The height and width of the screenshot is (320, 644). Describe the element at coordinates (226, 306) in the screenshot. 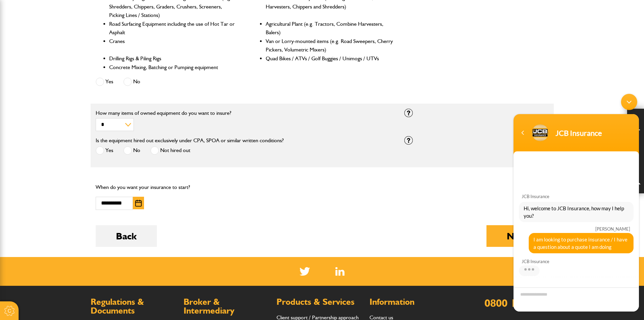

I see `h2: Broker & Intermediary` at that location.